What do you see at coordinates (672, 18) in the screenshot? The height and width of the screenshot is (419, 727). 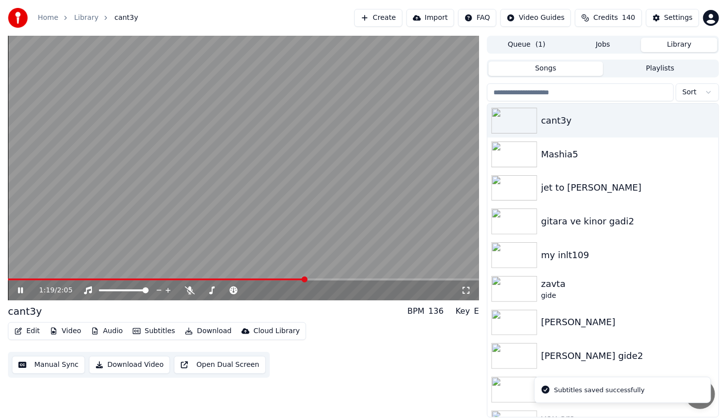 I see `button: Settings` at bounding box center [672, 18].